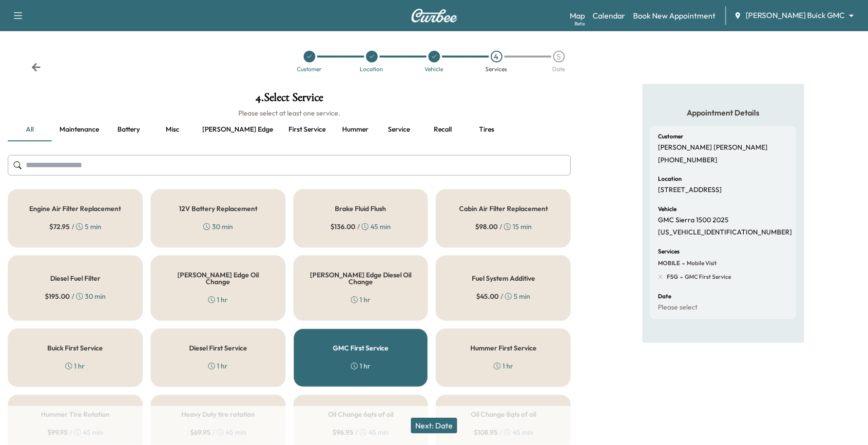 Image resolution: width=868 pixels, height=445 pixels. Describe the element at coordinates (434, 16) in the screenshot. I see `img: Curbee Logo` at that location.